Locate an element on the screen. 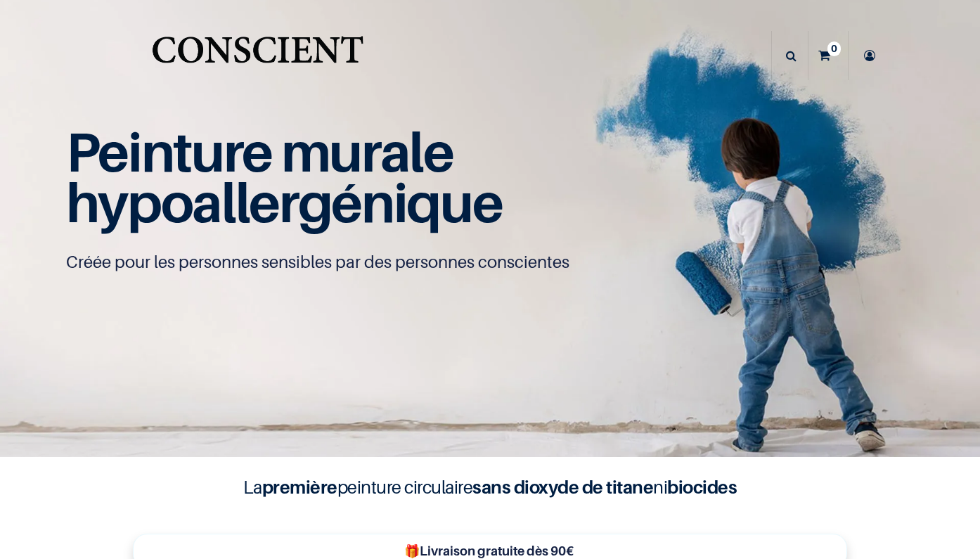  span: hypoallergénique is located at coordinates (284, 202).